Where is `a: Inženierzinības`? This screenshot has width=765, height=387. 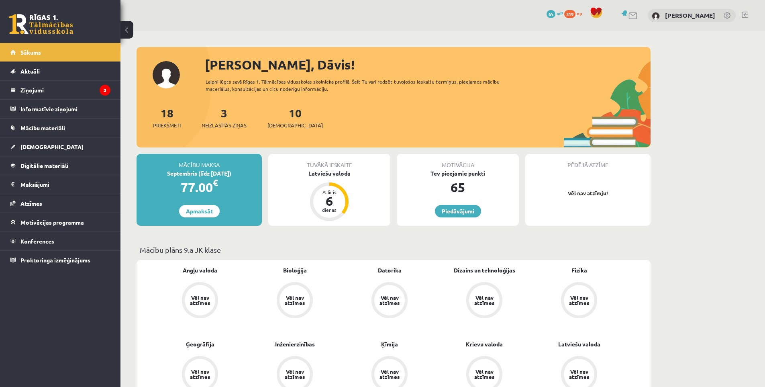 a: Inženierzinības is located at coordinates (295, 344).